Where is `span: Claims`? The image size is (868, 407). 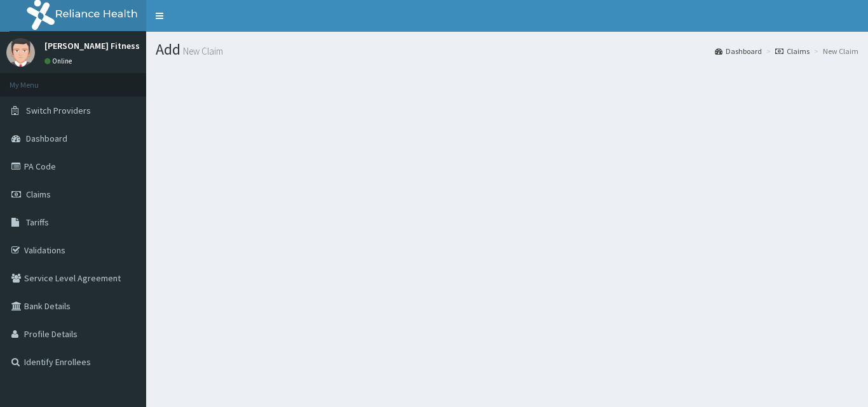 span: Claims is located at coordinates (38, 194).